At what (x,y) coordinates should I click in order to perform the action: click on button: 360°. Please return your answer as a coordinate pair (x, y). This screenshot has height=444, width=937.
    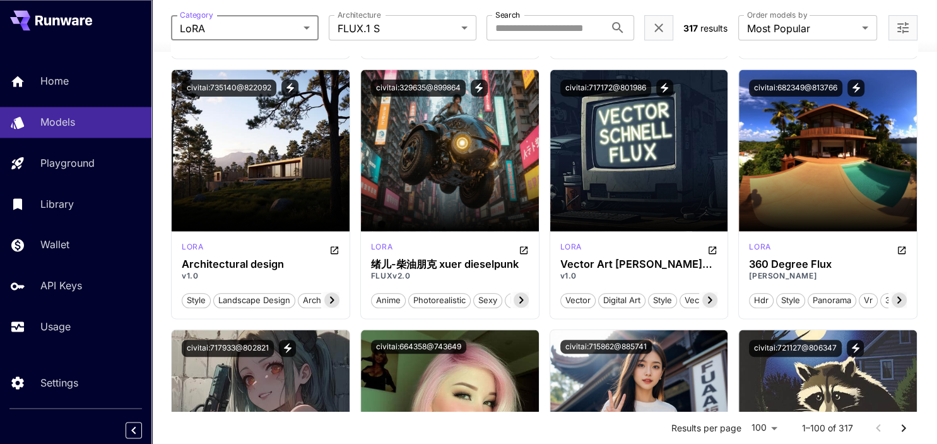
    Looking at the image, I should click on (895, 300).